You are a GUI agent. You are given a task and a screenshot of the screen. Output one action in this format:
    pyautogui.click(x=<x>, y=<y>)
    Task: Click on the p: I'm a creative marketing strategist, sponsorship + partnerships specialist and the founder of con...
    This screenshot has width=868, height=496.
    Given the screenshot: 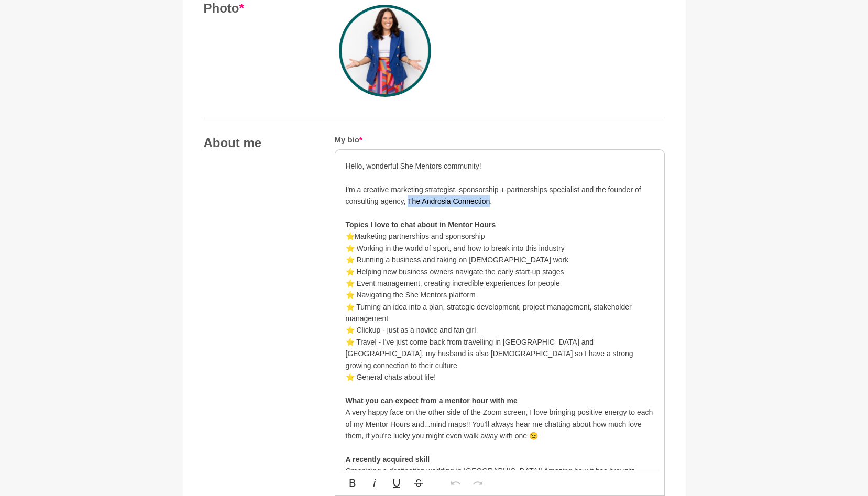 What is the action you would take?
    pyautogui.click(x=500, y=195)
    